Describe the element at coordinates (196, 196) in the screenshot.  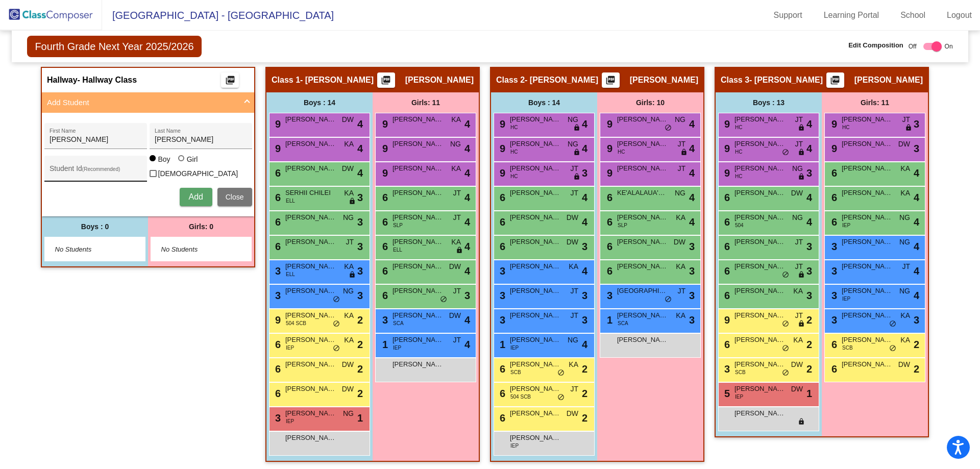
I see `span: Add` at that location.